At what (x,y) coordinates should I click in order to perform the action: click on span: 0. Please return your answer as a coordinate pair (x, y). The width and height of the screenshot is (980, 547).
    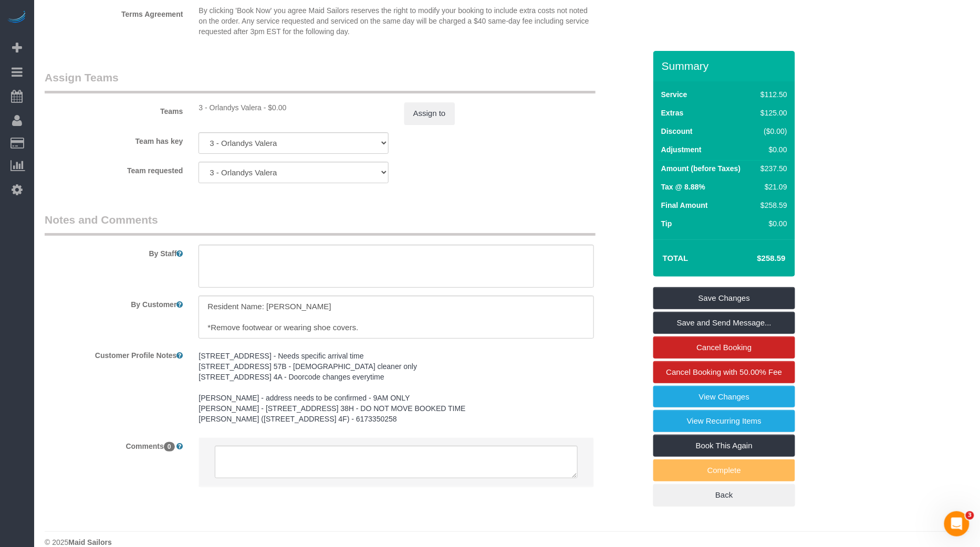
    Looking at the image, I should click on (169, 446).